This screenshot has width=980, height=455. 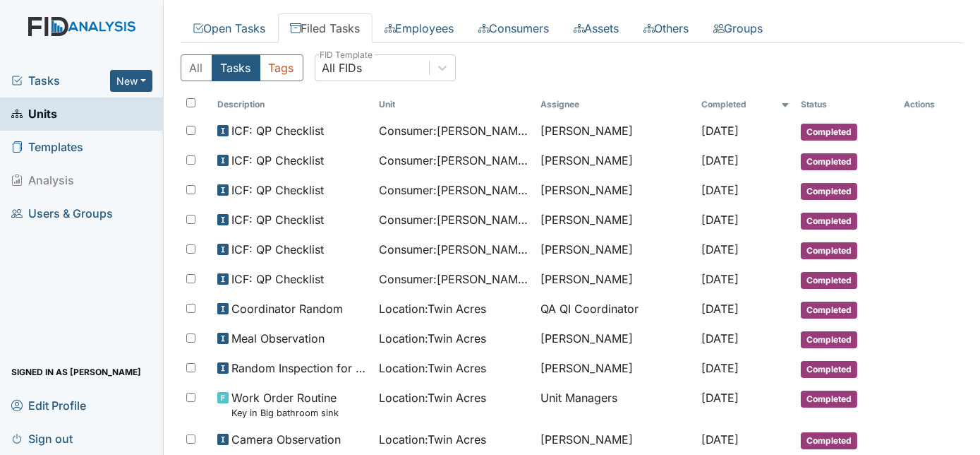 I want to click on button: Tasks, so click(x=236, y=68).